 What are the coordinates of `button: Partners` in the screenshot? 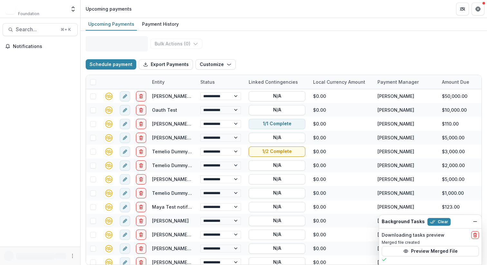 It's located at (463, 9).